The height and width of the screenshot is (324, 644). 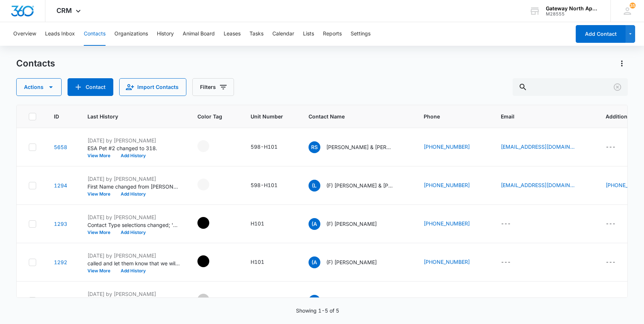 What do you see at coordinates (349, 263) in the screenshot?
I see `div: Contact Name - (F) Alison Kilgore - Select to Edit Field` at bounding box center [349, 263].